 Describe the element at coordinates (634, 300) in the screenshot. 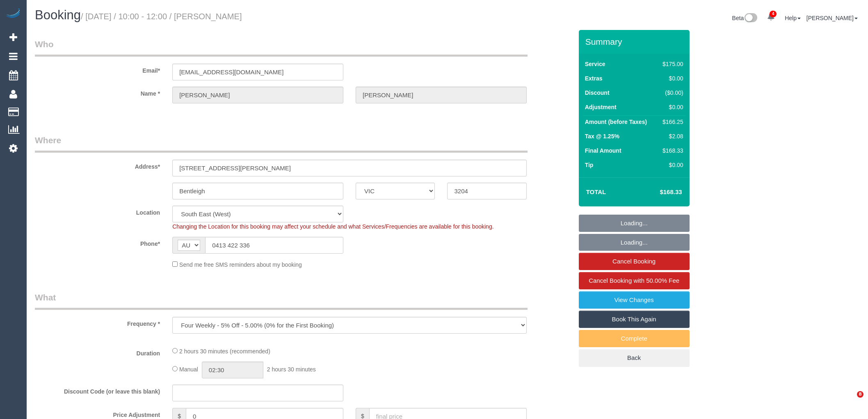

I see `a: View Changes` at that location.